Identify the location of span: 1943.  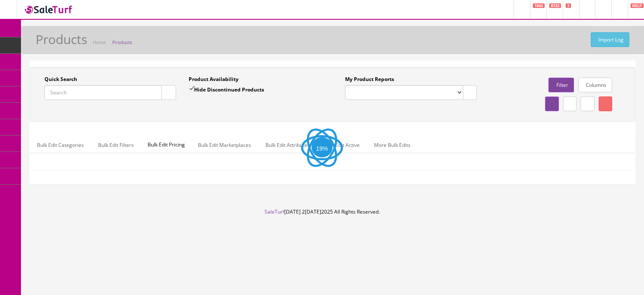
(539, 5).